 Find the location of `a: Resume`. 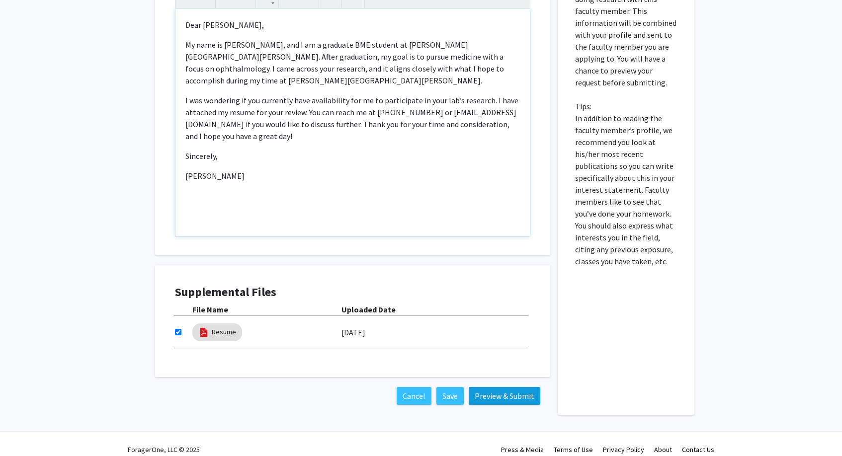

a: Resume is located at coordinates (224, 332).